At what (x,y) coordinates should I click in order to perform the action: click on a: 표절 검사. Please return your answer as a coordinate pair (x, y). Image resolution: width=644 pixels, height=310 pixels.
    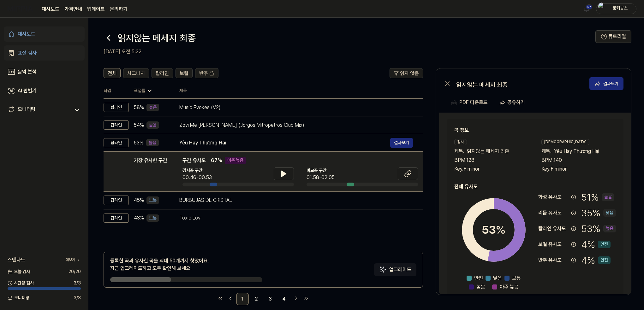
    Looking at the image, I should click on (44, 53).